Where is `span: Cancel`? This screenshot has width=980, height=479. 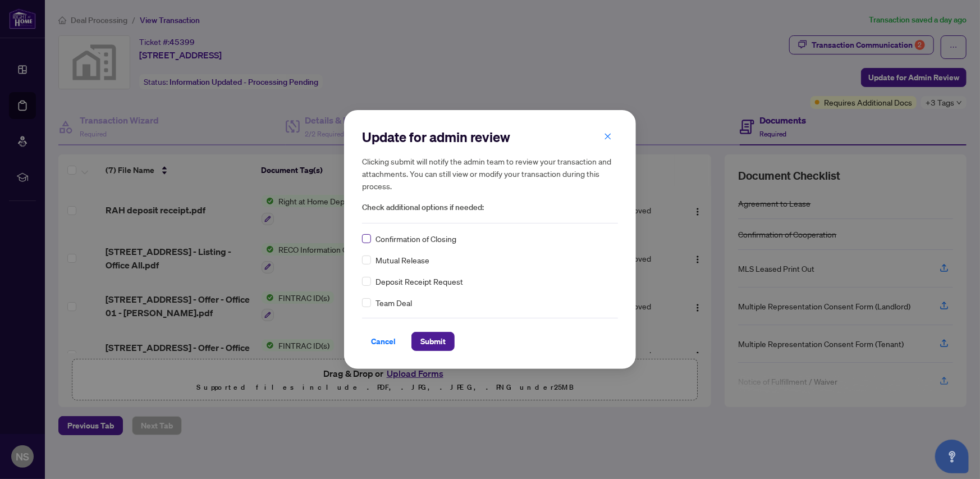
span: Cancel is located at coordinates (384, 341).